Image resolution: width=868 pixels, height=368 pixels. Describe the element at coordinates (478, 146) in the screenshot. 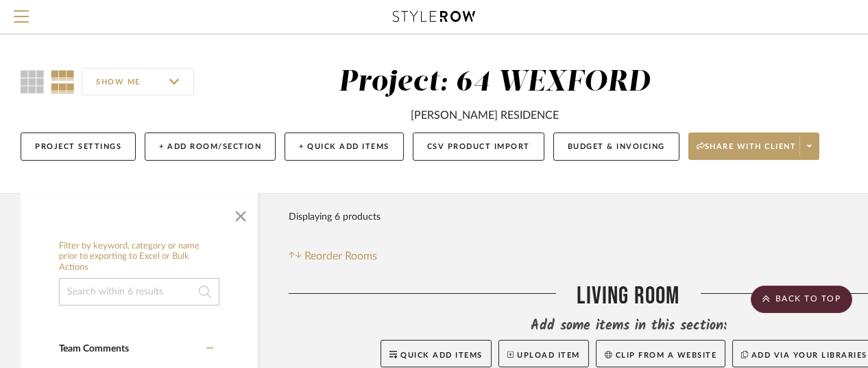

I see `button: CSV Product Import` at that location.